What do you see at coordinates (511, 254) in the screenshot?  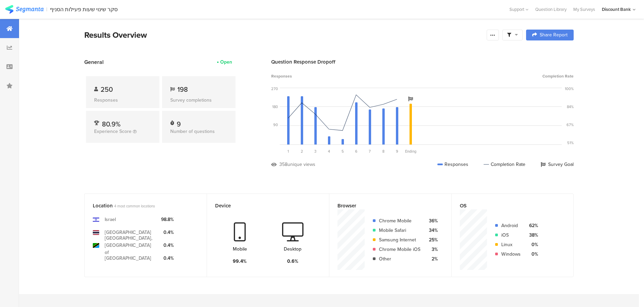 I see `div: Windows` at bounding box center [511, 254].